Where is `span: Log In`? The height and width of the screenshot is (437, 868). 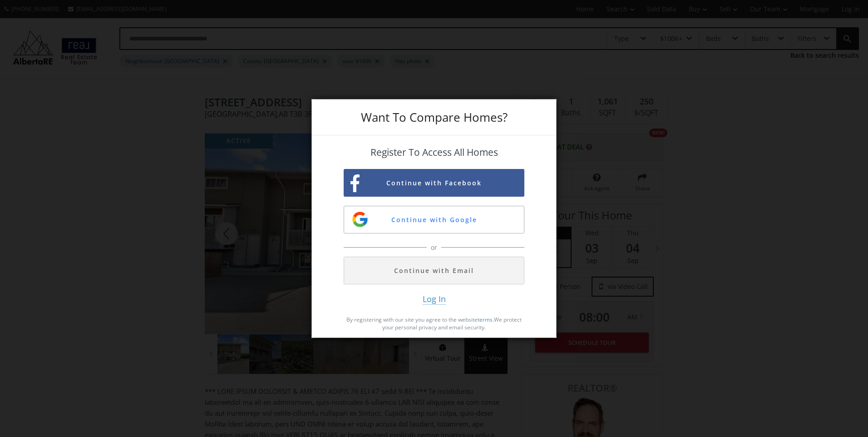 span: Log In is located at coordinates (434, 299).